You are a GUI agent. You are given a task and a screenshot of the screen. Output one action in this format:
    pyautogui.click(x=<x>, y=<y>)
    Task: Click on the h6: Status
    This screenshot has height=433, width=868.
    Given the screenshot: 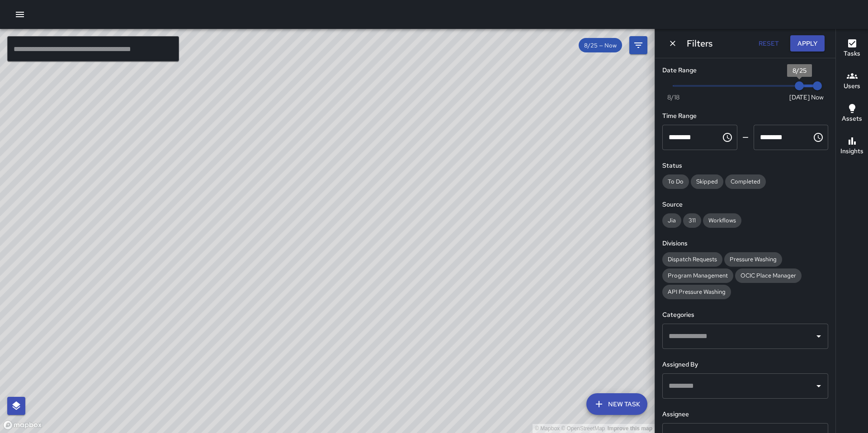 What is the action you would take?
    pyautogui.click(x=745, y=166)
    